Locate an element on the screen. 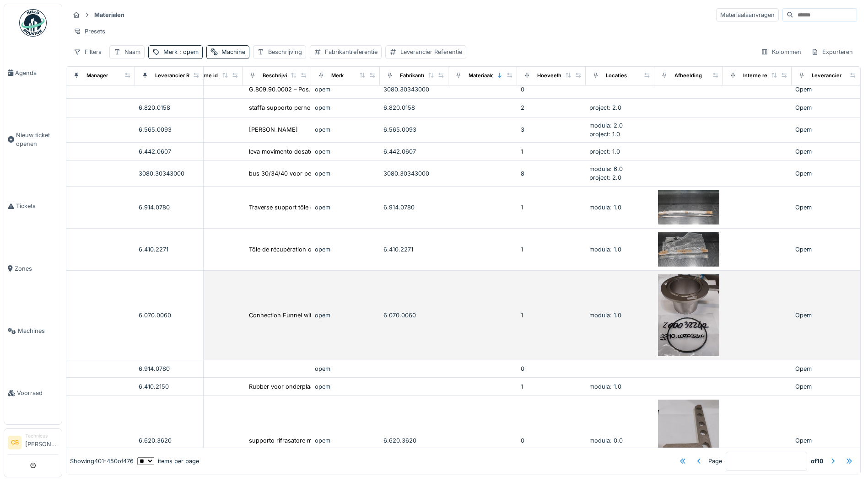 The height and width of the screenshot is (481, 868). a: Machines is located at coordinates (33, 331).